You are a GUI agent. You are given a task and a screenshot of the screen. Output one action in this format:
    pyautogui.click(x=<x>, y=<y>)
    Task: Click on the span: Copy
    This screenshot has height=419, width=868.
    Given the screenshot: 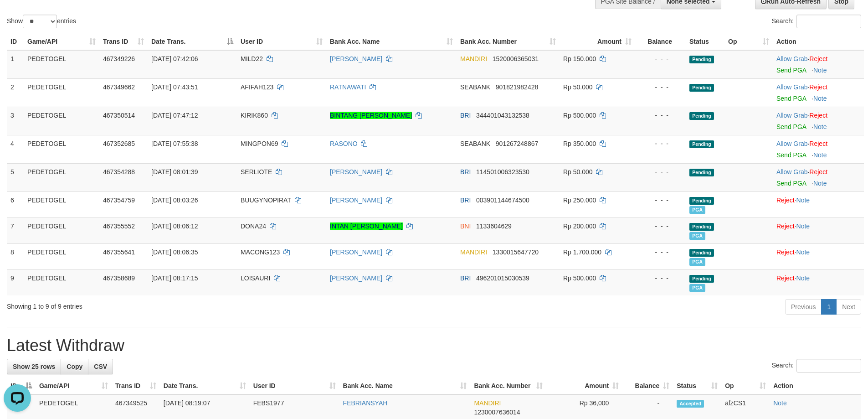 What is the action you would take?
    pyautogui.click(x=74, y=367)
    